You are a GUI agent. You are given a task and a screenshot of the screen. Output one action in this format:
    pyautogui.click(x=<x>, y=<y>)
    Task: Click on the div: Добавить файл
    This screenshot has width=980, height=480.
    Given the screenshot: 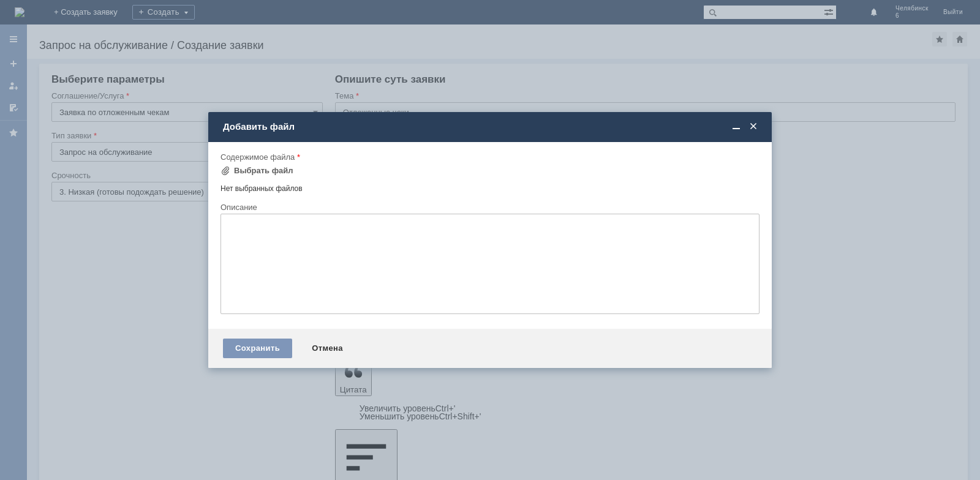 What is the action you would take?
    pyautogui.click(x=492, y=127)
    